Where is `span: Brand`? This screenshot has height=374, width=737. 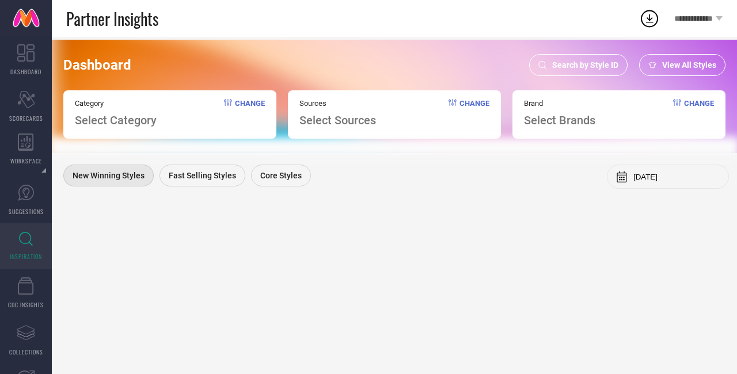
span: Brand is located at coordinates (560, 103).